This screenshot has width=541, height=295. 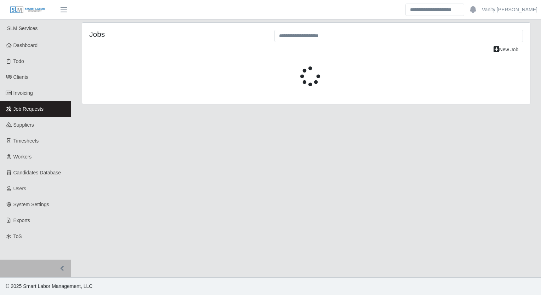 I want to click on span: Users, so click(x=20, y=189).